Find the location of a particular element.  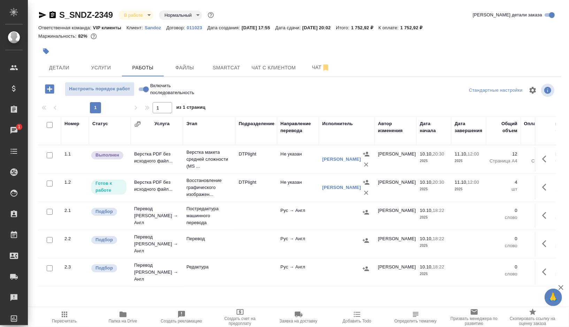

span: Настроить порядок работ is located at coordinates (100, 89).